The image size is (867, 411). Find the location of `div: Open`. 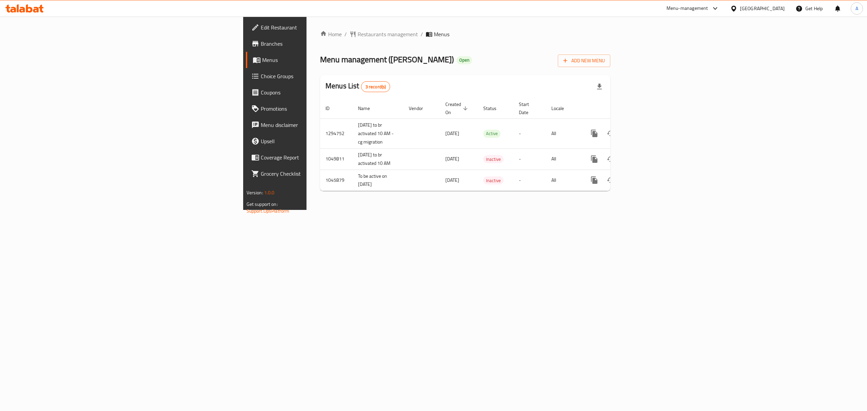

div: Open is located at coordinates (464, 60).